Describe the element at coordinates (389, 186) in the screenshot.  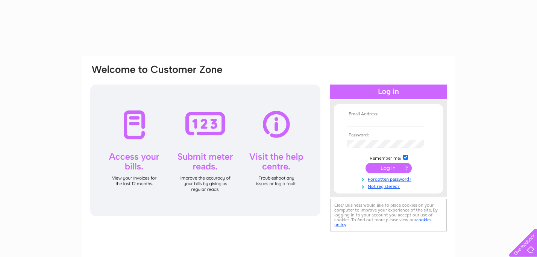
I see `a: Not registered?` at that location.